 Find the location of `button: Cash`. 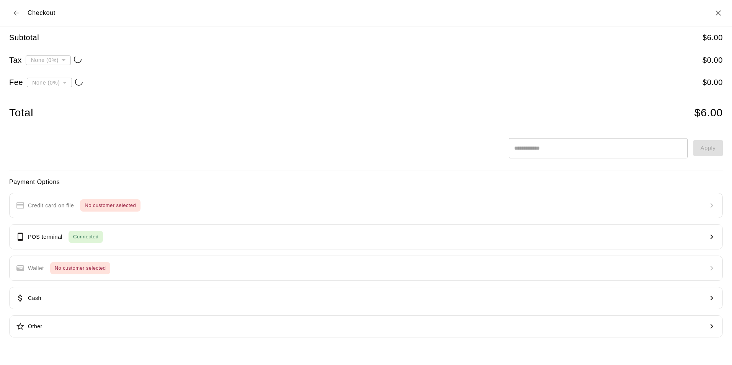

button: Cash is located at coordinates (366, 298).